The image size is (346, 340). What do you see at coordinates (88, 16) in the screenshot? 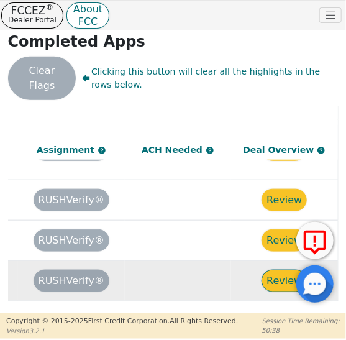
I see `button: AboutFCC` at bounding box center [88, 16].